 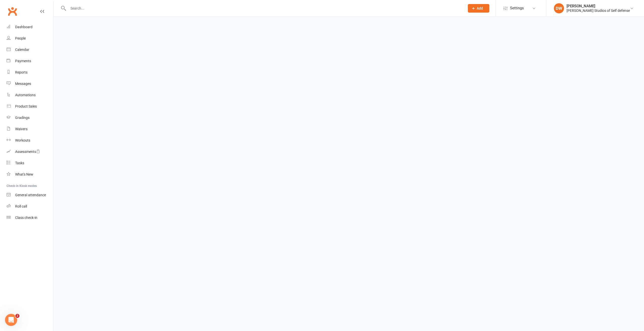 I want to click on div: People, so click(x=20, y=38).